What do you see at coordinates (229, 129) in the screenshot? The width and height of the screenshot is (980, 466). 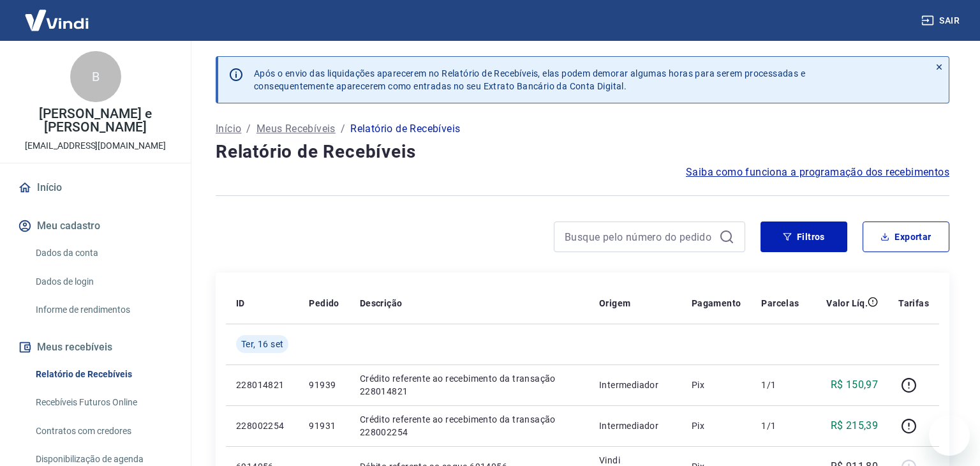 I see `p: Início` at bounding box center [229, 129].